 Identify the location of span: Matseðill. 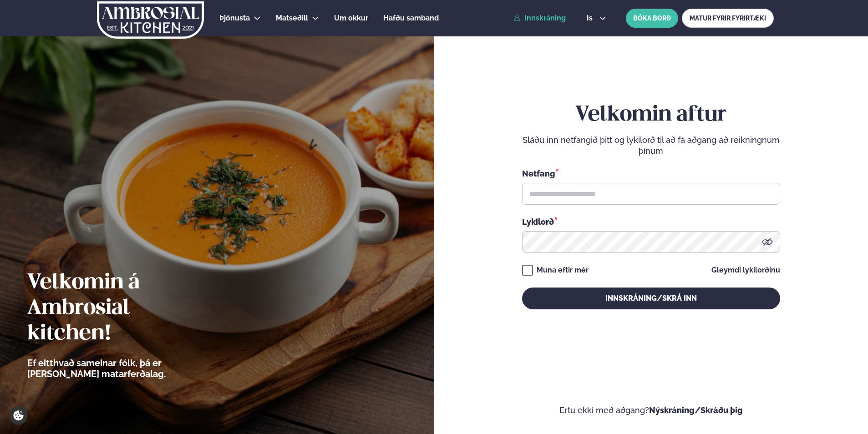
(292, 18).